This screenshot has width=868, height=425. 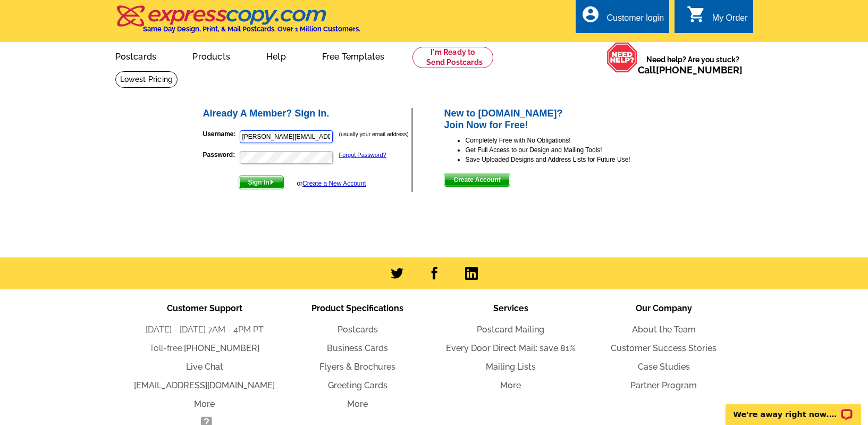 I want to click on li: Toll-free:, so click(x=204, y=349).